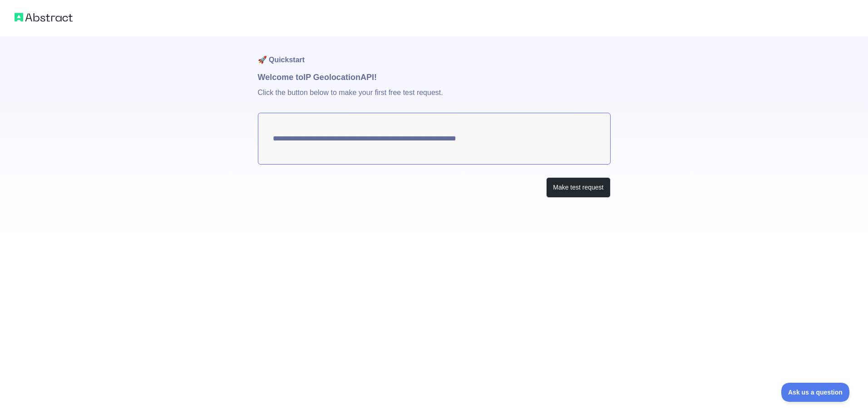  What do you see at coordinates (434, 78) in the screenshot?
I see `h1: Welcome to IP Geolocation API!` at bounding box center [434, 78].